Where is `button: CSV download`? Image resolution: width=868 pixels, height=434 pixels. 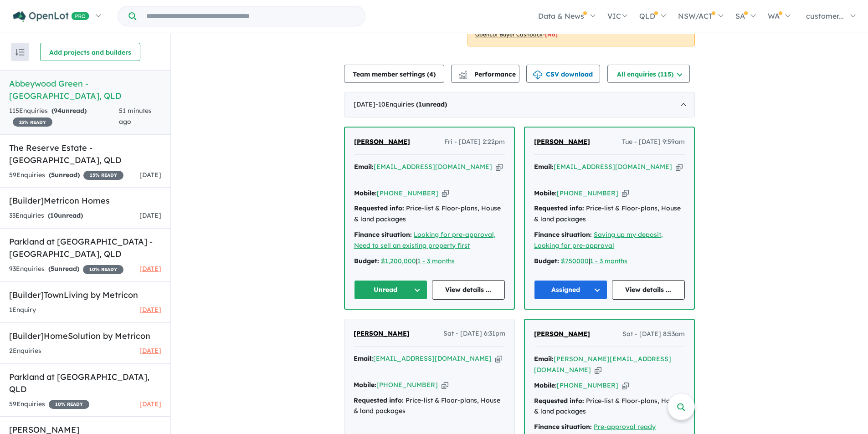 button: CSV download is located at coordinates (563, 74).